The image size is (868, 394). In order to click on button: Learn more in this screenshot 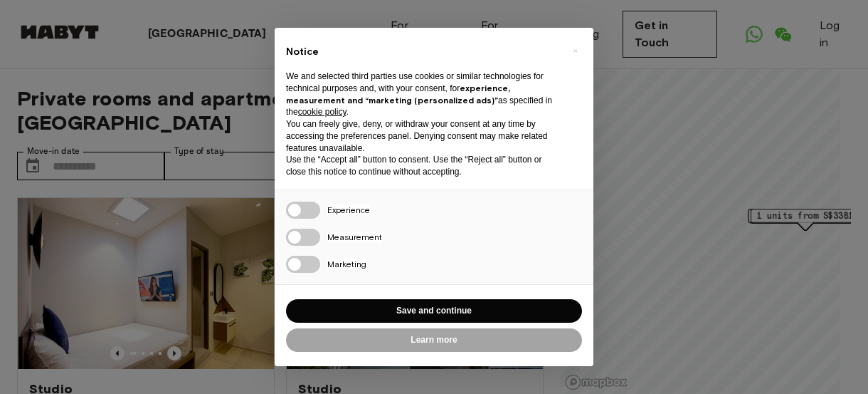, I will do `click(434, 339)`.